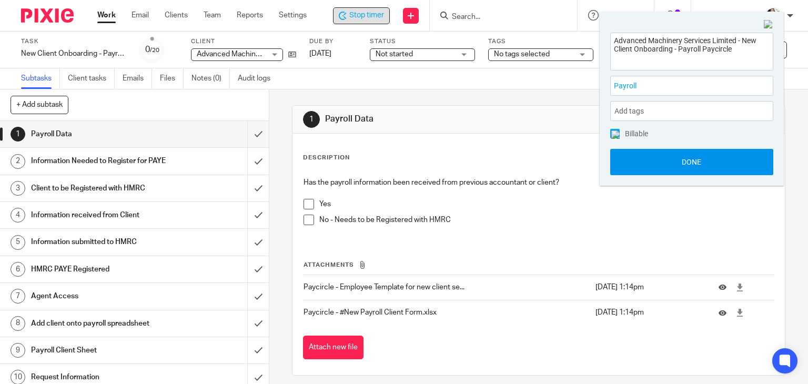  I want to click on p: Paycircle - #New Payroll Client Form.xlsx, so click(446, 312).